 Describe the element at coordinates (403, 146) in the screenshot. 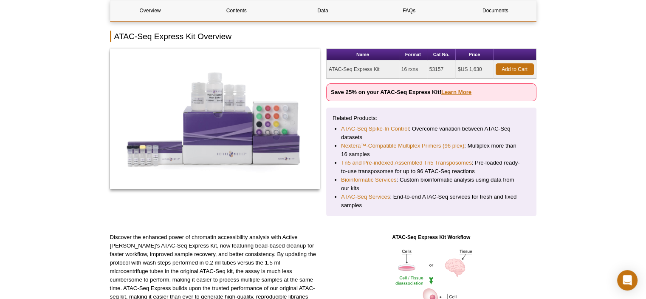

I see `a: Nextera™-Compatible Multiplex Primers (96 plex)` at that location.